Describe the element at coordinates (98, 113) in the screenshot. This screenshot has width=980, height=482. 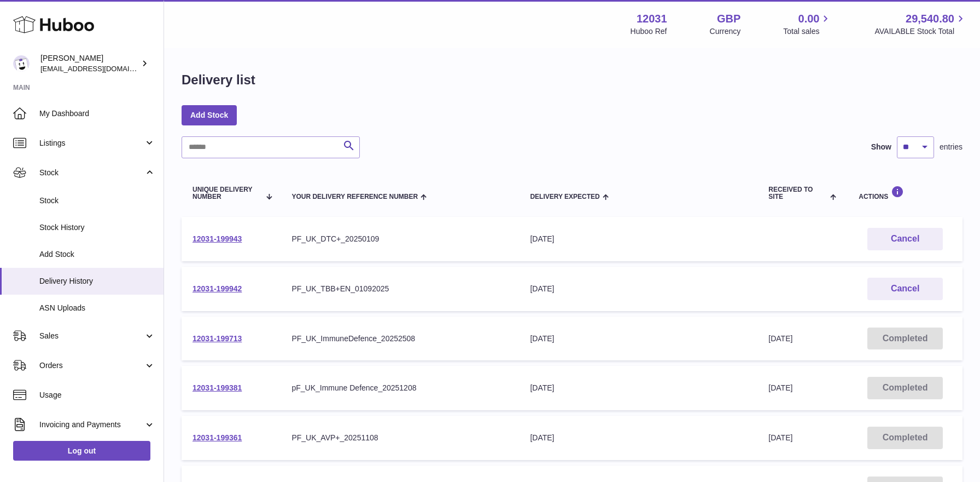
I see `span: My Dashboard` at that location.